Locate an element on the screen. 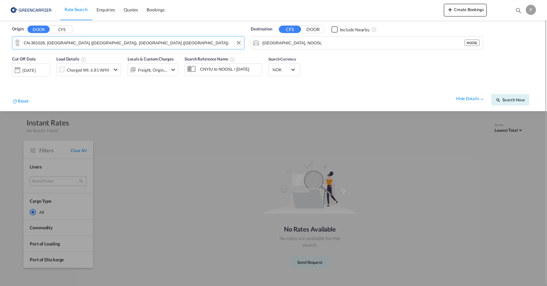 This screenshot has width=547, height=286. button: icon-plus 400-fgCreate Bookings is located at coordinates (465, 10).